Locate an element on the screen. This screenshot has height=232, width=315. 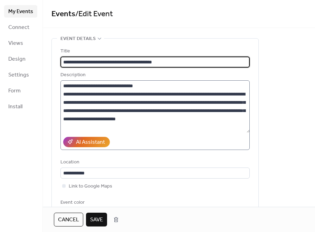
a: My Events is located at coordinates (21, 11).